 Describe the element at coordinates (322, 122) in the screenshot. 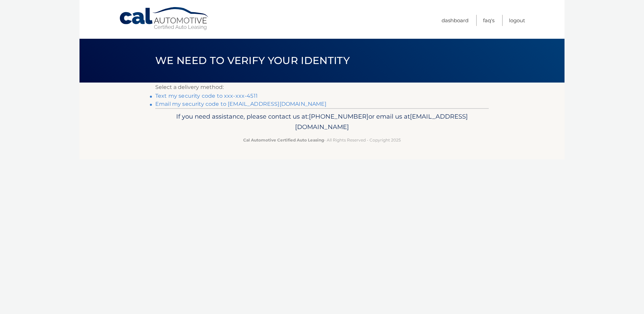

I see `p: If you need assistance, please contact us at: or email us at` at that location.